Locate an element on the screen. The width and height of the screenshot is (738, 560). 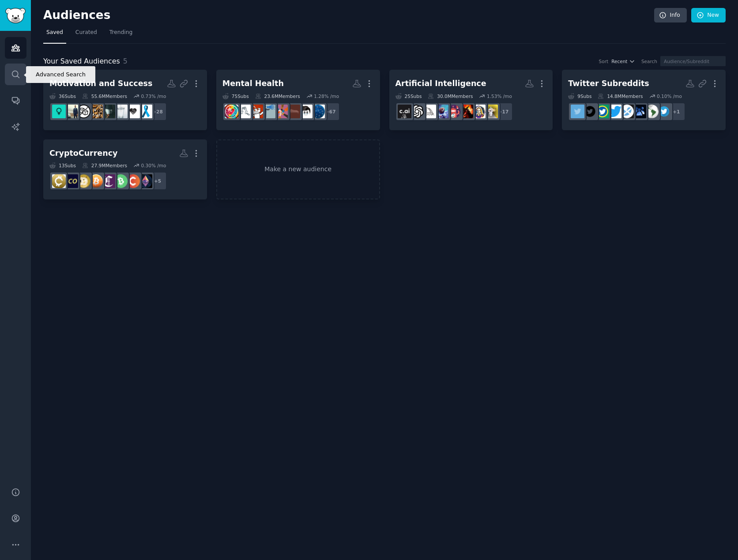
div: Mental Health is located at coordinates (253, 83).